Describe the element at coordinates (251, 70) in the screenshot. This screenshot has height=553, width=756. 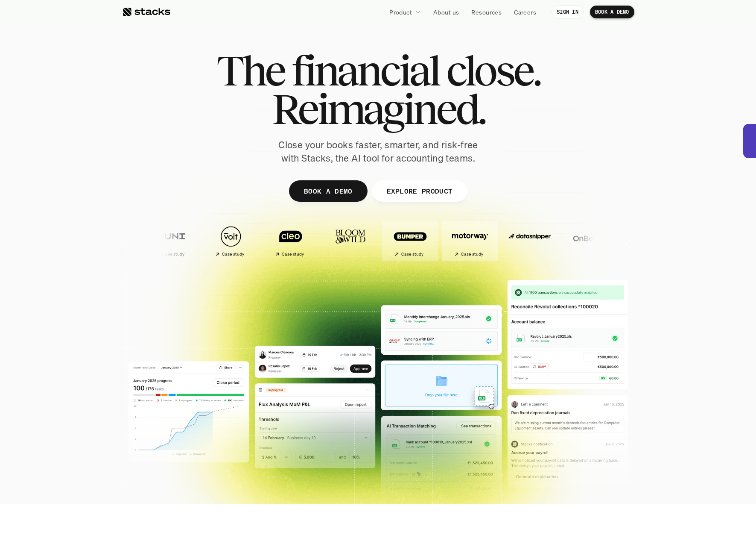
I see `span: The` at that location.